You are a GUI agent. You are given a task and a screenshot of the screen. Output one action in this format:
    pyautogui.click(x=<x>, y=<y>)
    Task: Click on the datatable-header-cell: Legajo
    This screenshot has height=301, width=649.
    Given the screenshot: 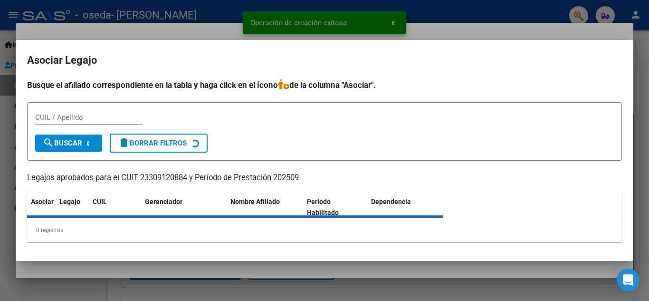 What is the action you would take?
    pyautogui.click(x=72, y=207)
    